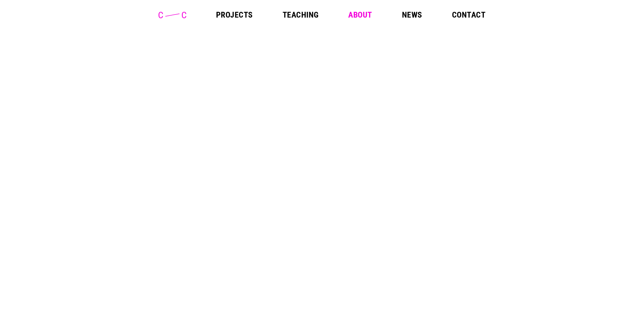 This screenshot has width=644, height=322. What do you see at coordinates (468, 15) in the screenshot?
I see `a: Contact` at bounding box center [468, 15].